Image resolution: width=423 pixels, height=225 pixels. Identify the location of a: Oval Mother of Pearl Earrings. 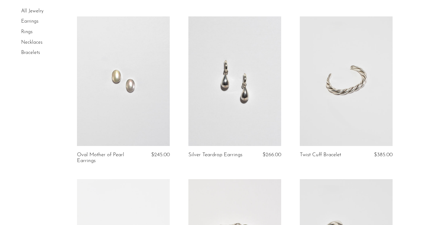
(107, 158).